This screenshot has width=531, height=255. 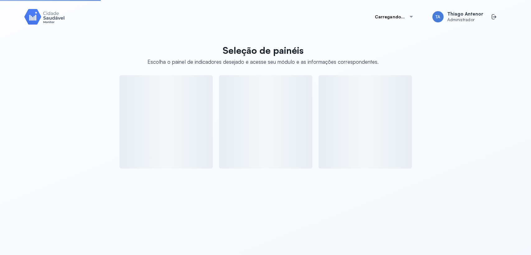 What do you see at coordinates (45, 16) in the screenshot?
I see `img: Logotipo do produto Monitor` at bounding box center [45, 16].